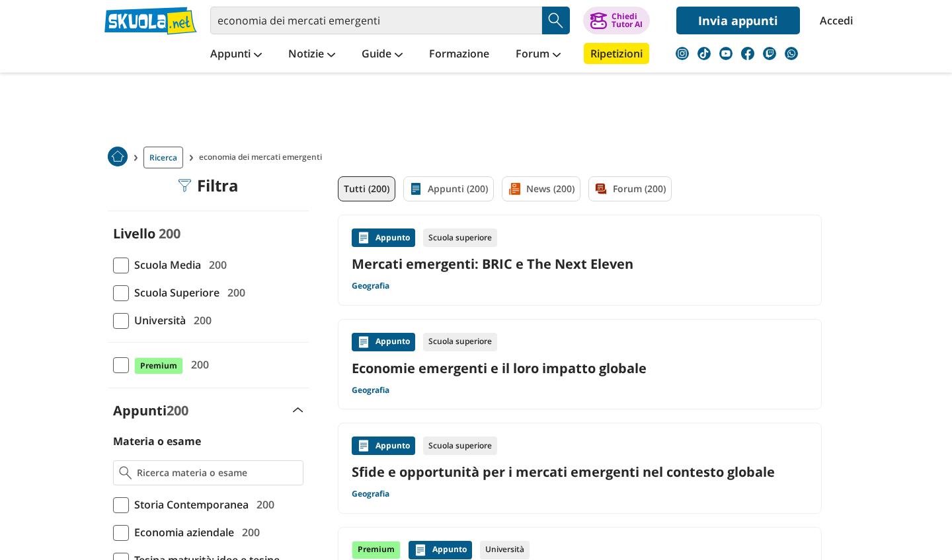 Image resolution: width=952 pixels, height=560 pixels. Describe the element at coordinates (208, 186) in the screenshot. I see `div: Filtra` at that location.